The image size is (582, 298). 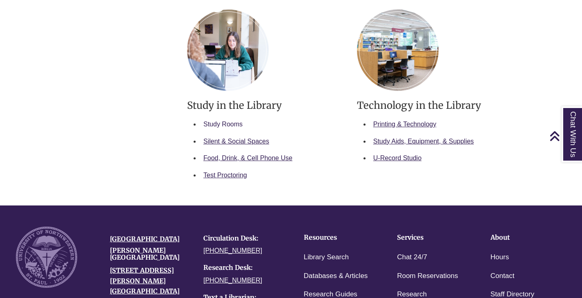 I want to click on h4: About, so click(x=524, y=238).